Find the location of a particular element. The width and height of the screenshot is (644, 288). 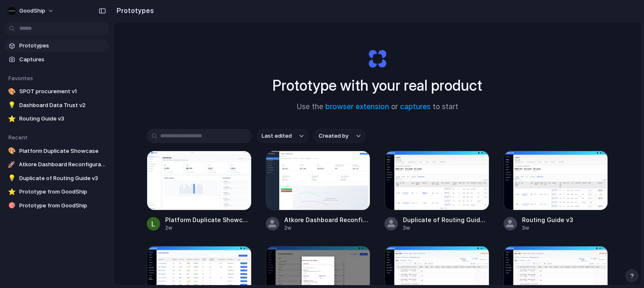

a: browser extension is located at coordinates (357, 106).